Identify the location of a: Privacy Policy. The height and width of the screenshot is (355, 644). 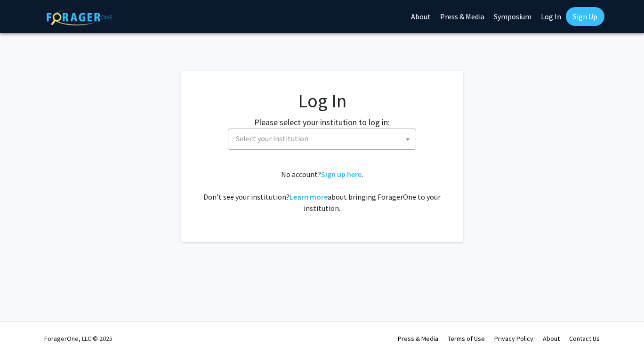
(513, 338).